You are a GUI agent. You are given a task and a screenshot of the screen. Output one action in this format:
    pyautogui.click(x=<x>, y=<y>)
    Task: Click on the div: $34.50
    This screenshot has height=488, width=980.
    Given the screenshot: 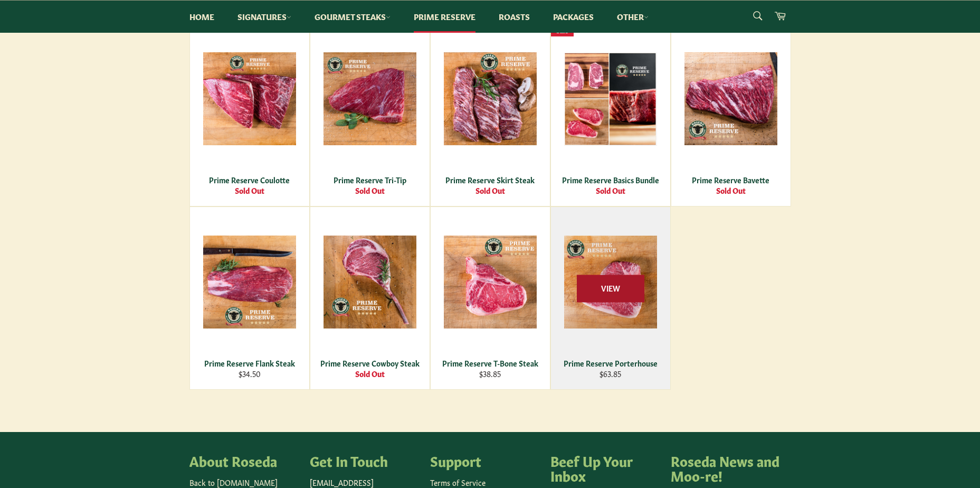 What is the action you would take?
    pyautogui.click(x=249, y=374)
    